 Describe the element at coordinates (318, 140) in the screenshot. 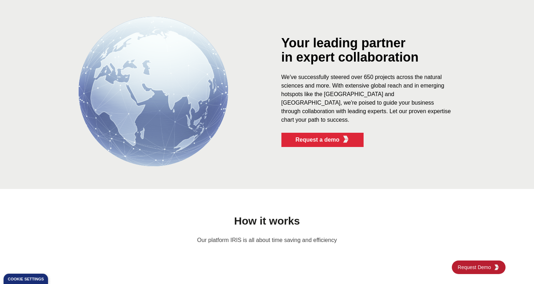

I see `p: Request a demo` at that location.